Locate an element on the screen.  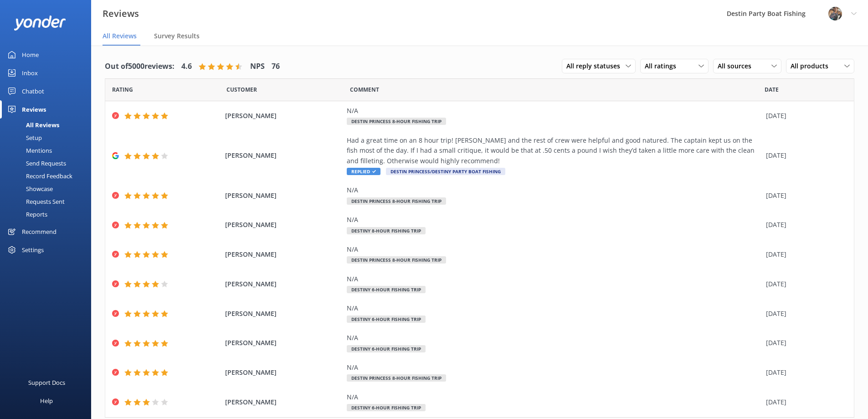
div: Chatbot is located at coordinates (33, 91).